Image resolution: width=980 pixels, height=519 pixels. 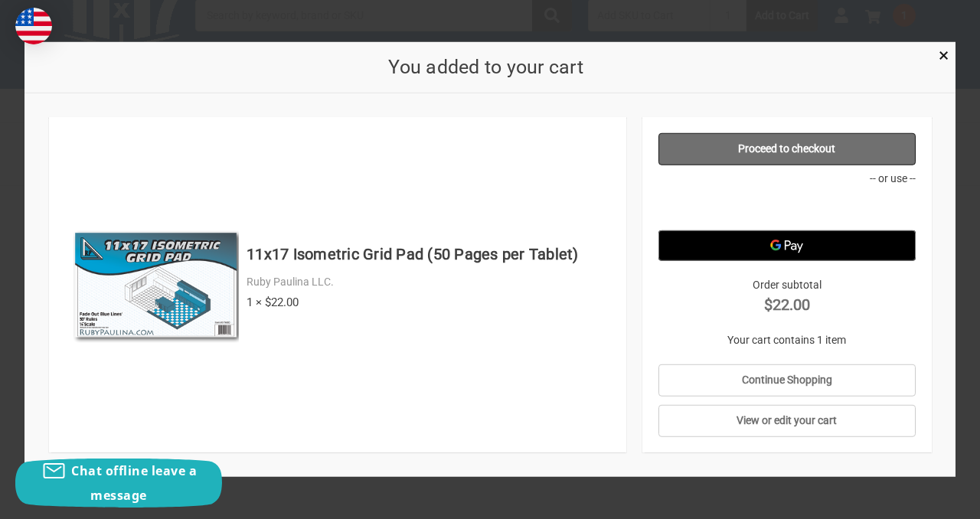 I want to click on span: Chat offline leave a message, so click(x=134, y=483).